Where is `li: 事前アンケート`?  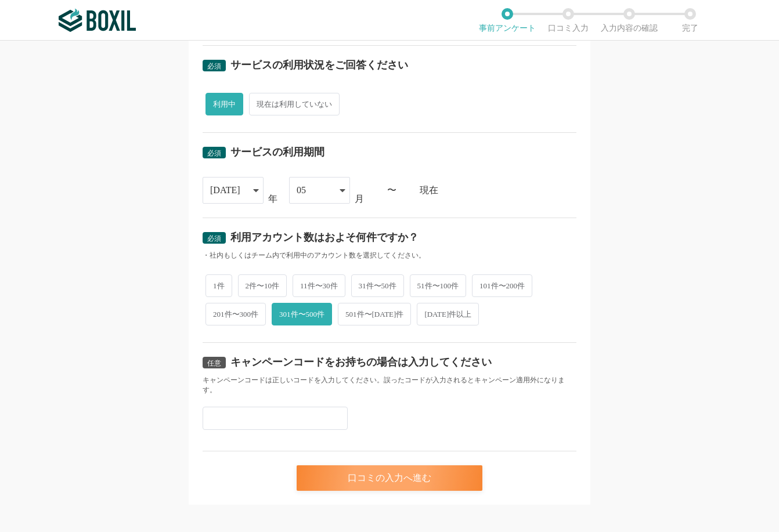
li: 事前アンケート is located at coordinates (507, 20).